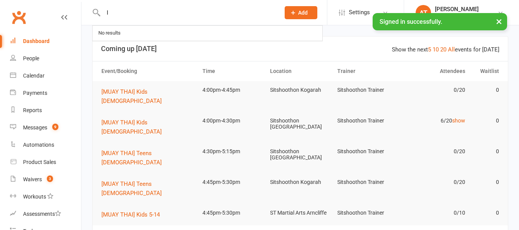 The height and width of the screenshot is (230, 519). Describe the element at coordinates (34, 76) in the screenshot. I see `div: Calendar` at that location.